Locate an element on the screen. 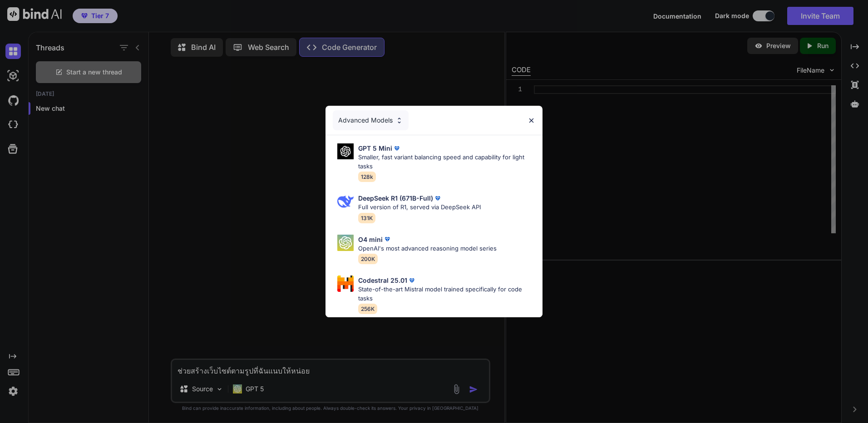  img: close is located at coordinates (531, 120).